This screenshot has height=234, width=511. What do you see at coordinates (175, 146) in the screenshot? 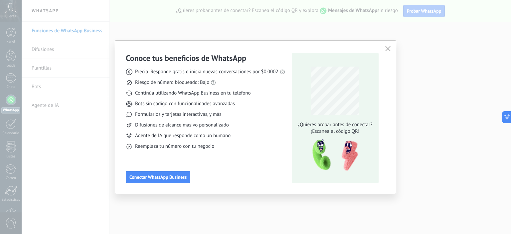
I see `span: Reemplaza tu número con tu negocio` at bounding box center [175, 146].